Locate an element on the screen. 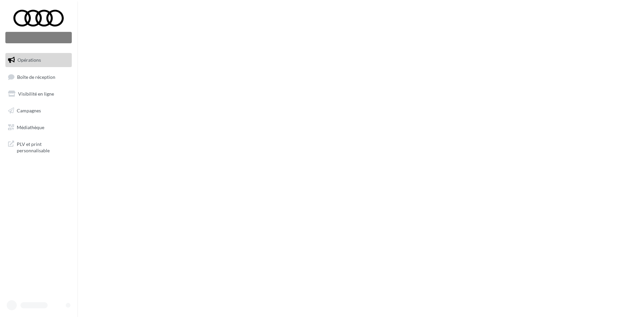 The width and height of the screenshot is (644, 317). a: Boîte de réception is located at coordinates (39, 77).